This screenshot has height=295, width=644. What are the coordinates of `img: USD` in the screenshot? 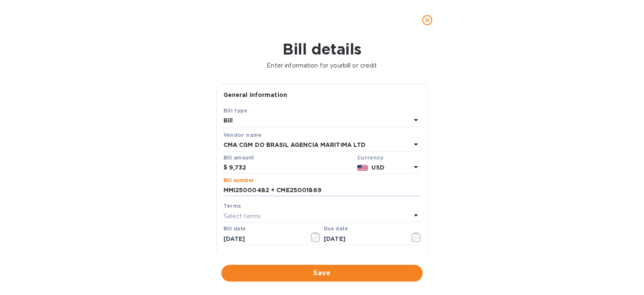 It's located at (363, 168).